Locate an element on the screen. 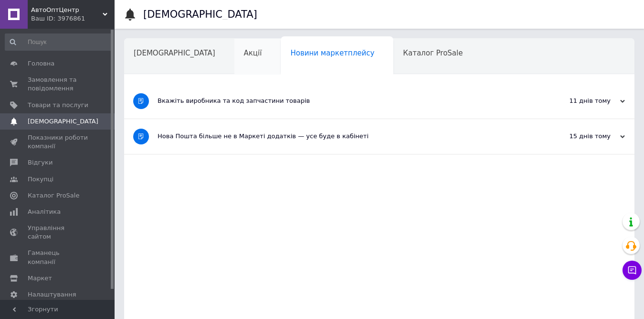 Image resolution: width=644 pixels, height=319 pixels. span: Управління сайтом is located at coordinates (58, 232).